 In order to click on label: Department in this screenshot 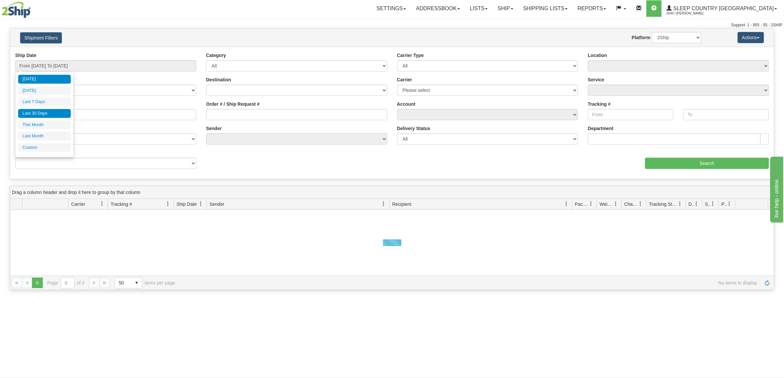, I will do `click(600, 128)`.